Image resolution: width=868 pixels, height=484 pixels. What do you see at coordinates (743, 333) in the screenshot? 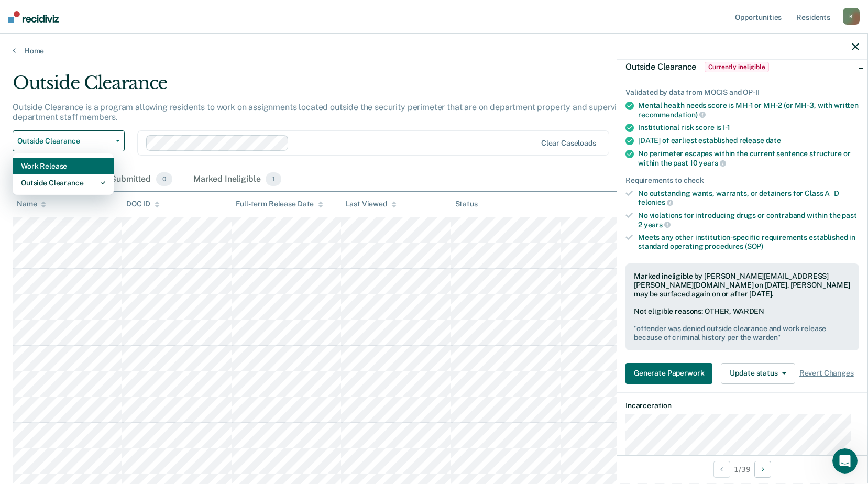
I see `pre: " offender was denied outside clearance and work release because of criminal history per the ward...` at bounding box center [743, 333].